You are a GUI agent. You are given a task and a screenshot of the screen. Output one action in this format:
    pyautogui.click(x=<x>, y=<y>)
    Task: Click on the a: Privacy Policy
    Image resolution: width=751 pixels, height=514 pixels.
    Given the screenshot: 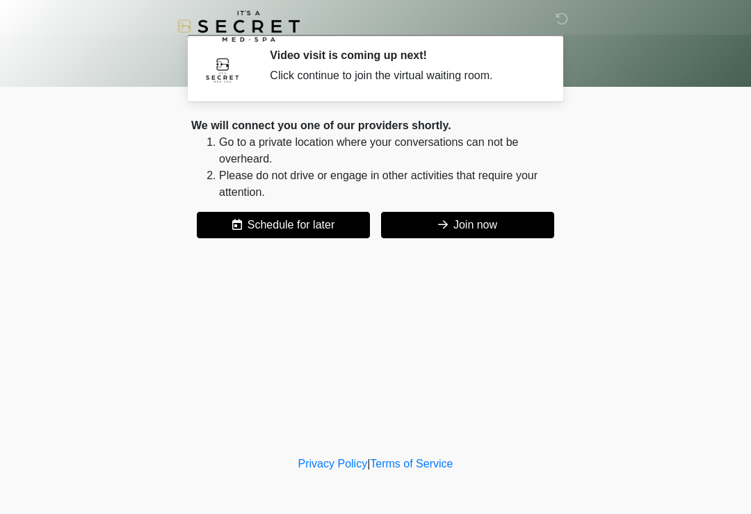 What is the action you would take?
    pyautogui.click(x=333, y=464)
    